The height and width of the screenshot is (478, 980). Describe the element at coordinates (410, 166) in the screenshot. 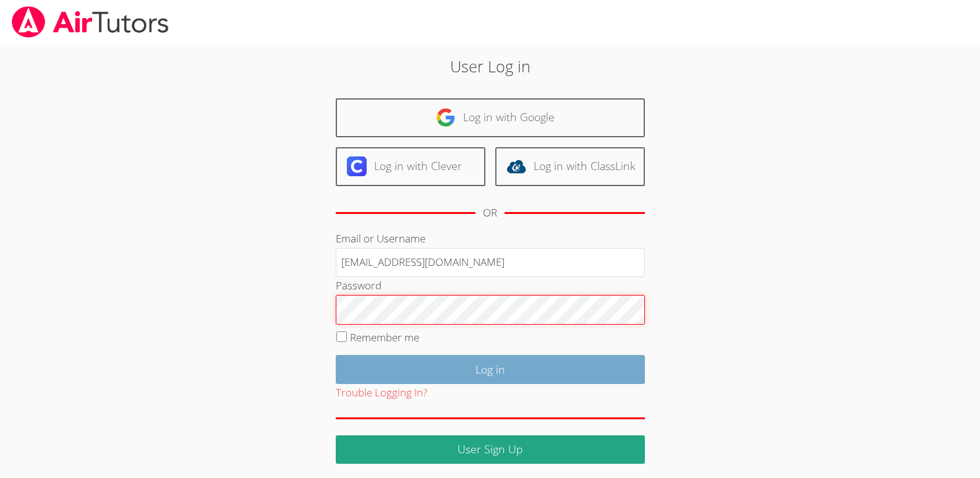

I see `a: Log in with Clever` at that location.